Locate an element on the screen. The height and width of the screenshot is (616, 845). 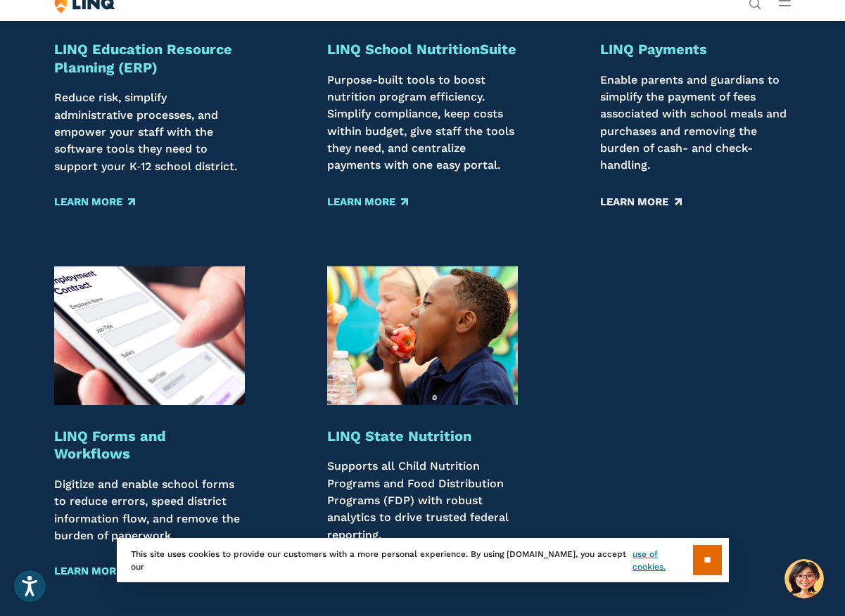
h3: LINQ Education Resource Planning (ERP) is located at coordinates (149, 58).